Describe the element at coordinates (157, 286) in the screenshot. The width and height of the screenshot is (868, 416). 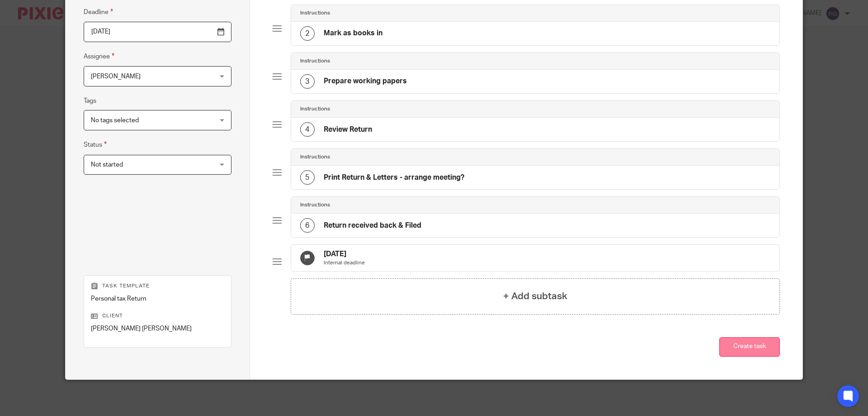
I see `p: Task template` at that location.